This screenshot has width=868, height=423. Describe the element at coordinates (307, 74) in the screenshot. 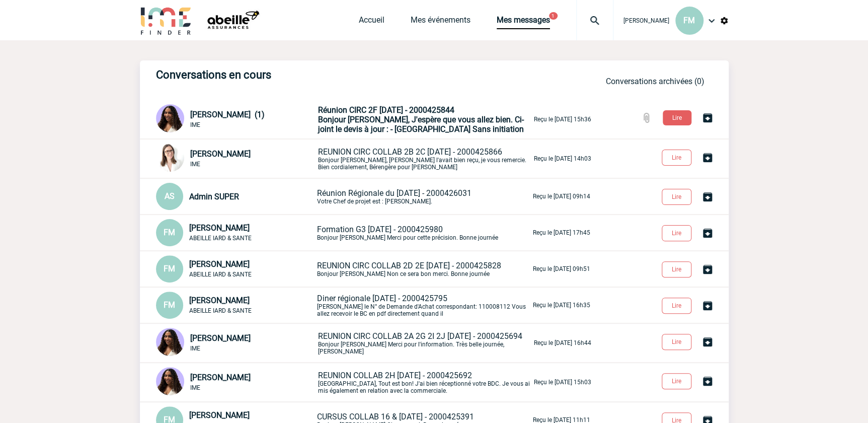

I see `h3: Conversations en cours` at that location.